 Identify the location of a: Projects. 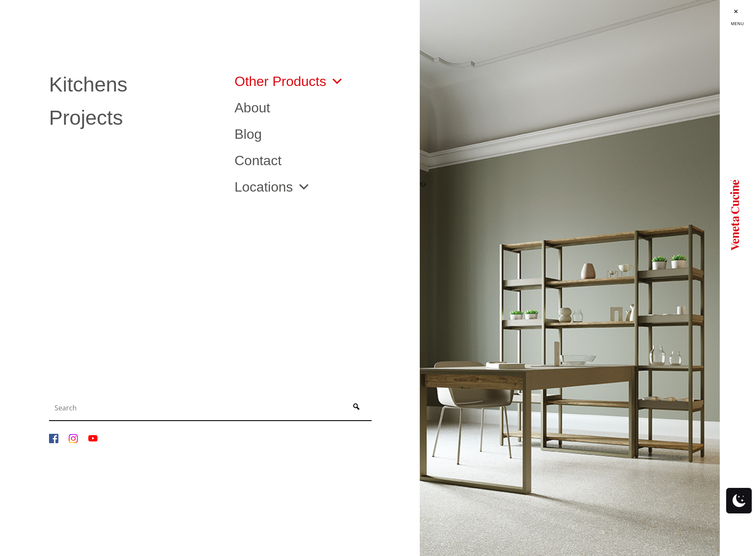
(135, 118).